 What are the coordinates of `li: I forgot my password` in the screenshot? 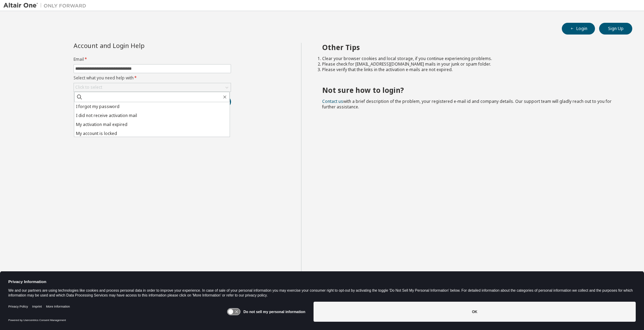 It's located at (152, 107).